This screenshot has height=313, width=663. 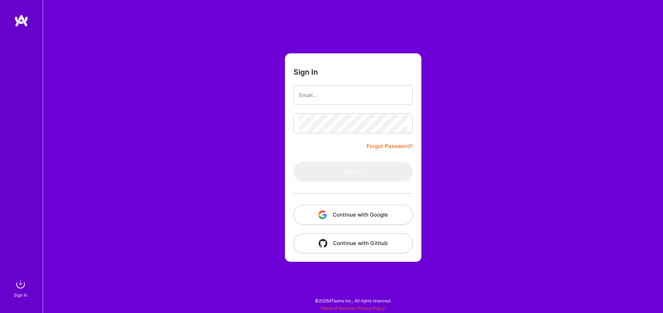 What do you see at coordinates (353, 243) in the screenshot?
I see `button: Continue with Github` at bounding box center [353, 243].